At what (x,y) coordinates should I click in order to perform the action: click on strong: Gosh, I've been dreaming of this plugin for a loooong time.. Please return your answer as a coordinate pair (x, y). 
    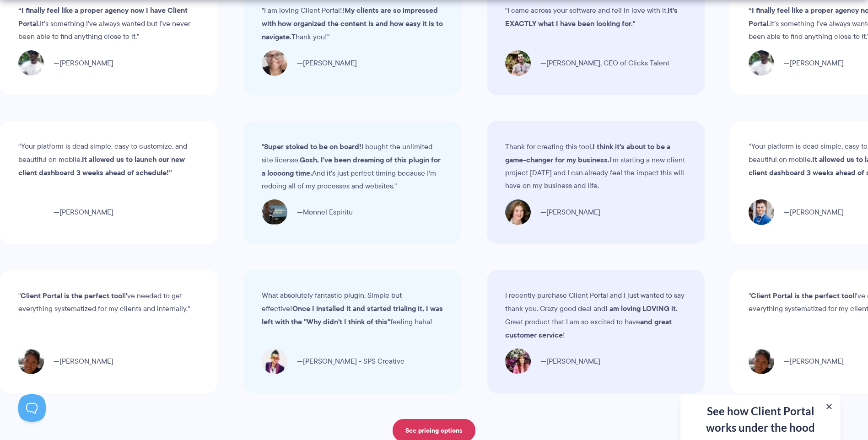
    Looking at the image, I should click on (359, 166).